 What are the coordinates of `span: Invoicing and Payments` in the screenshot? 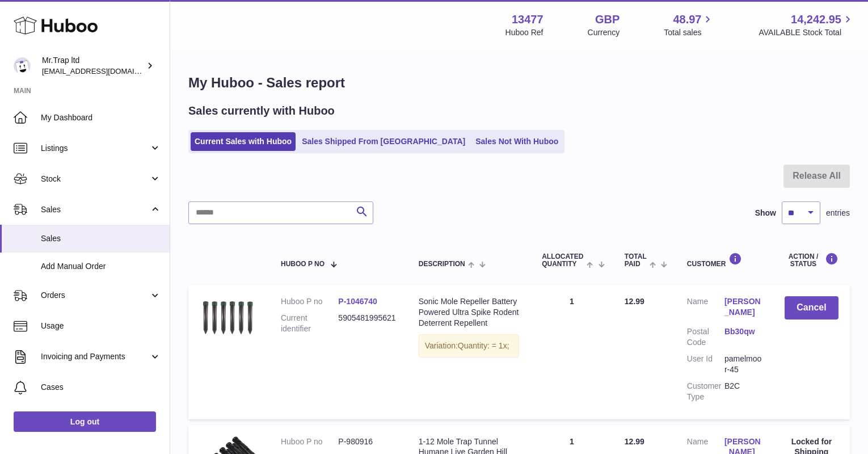 It's located at (95, 356).